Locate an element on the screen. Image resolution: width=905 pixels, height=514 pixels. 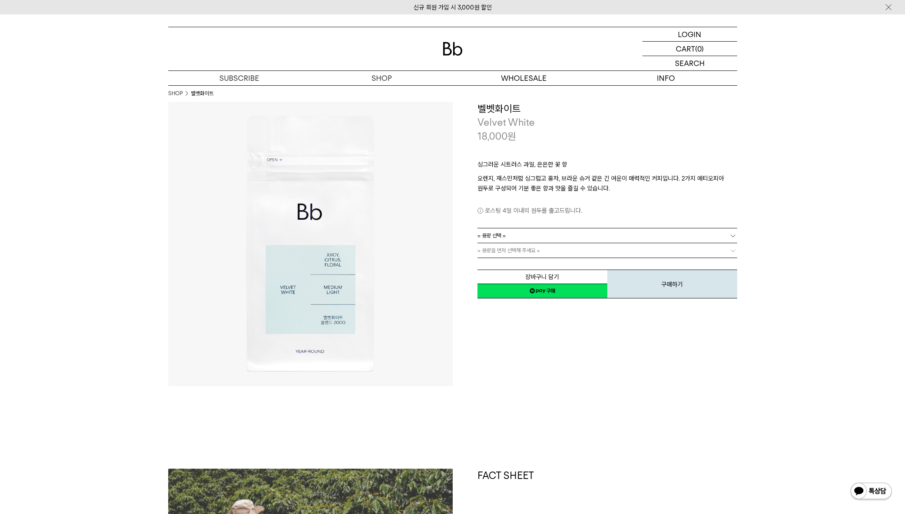
span: 원 is located at coordinates (512, 136).